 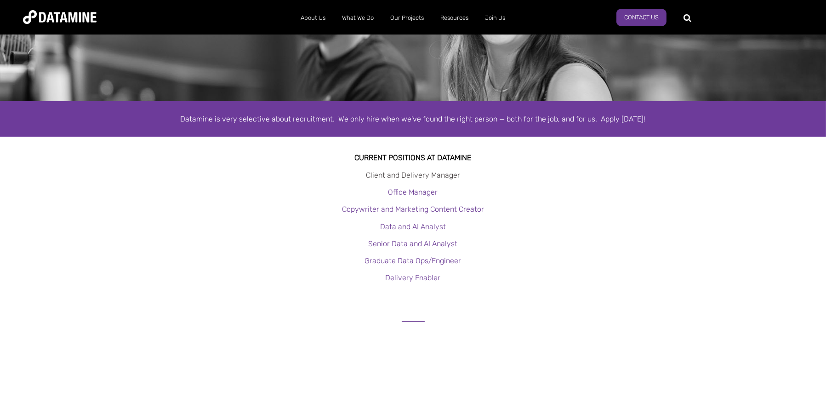 What do you see at coordinates (413, 260) in the screenshot?
I see `a: Graduate Data Ops/Engineer` at bounding box center [413, 260].